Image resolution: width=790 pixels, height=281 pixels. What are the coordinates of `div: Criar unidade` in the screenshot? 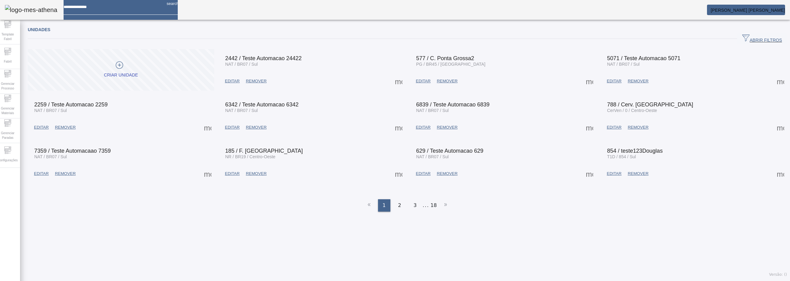 It's located at (121, 75).